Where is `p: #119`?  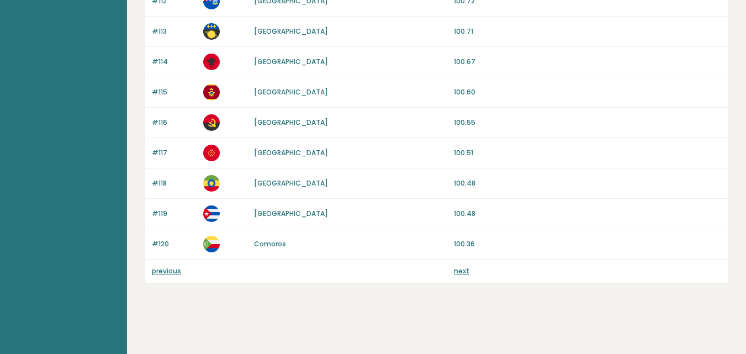
p: #119 is located at coordinates (174, 214).